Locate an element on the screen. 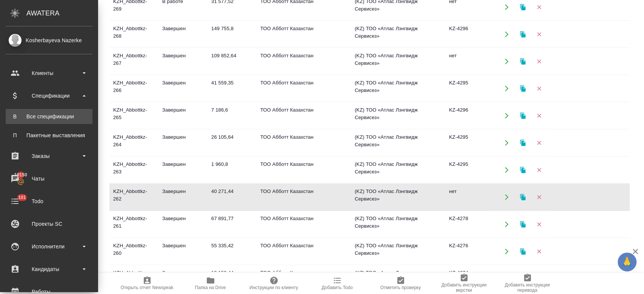 The width and height of the screenshot is (644, 294). td: 1 960,8 is located at coordinates (232, 170).